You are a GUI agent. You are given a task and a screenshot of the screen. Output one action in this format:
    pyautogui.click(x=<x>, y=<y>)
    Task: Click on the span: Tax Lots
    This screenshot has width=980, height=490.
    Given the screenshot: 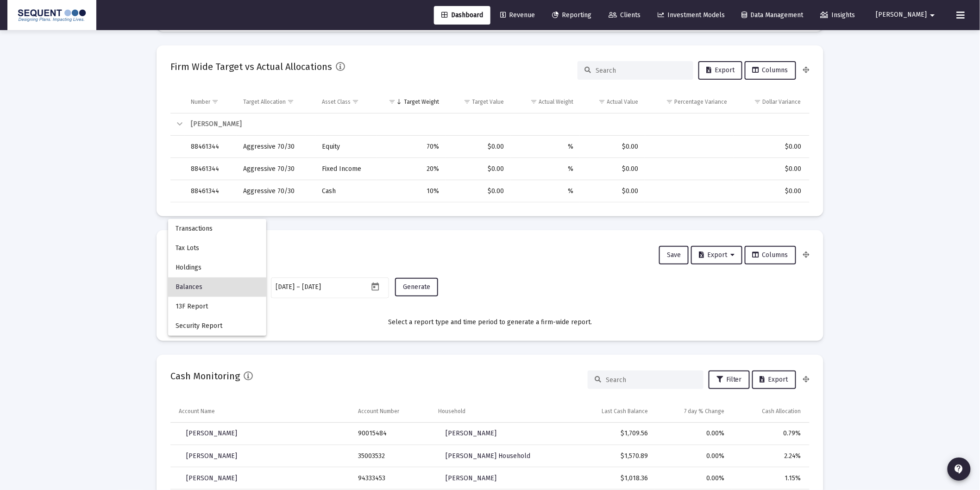 What is the action you would take?
    pyautogui.click(x=217, y=248)
    